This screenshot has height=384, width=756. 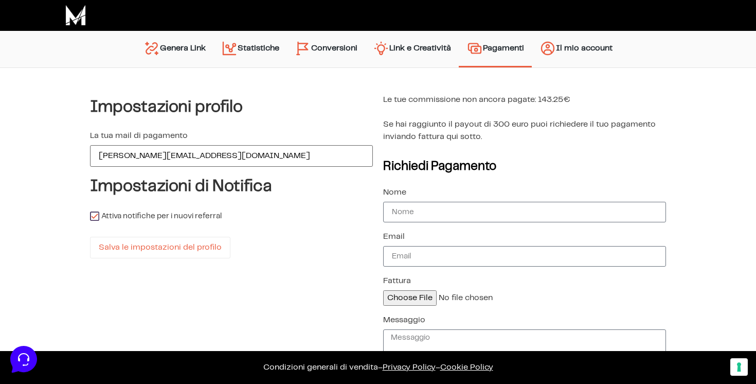 What do you see at coordinates (232, 107) in the screenshot?
I see `h4: Impostazioni profilo` at bounding box center [232, 107].